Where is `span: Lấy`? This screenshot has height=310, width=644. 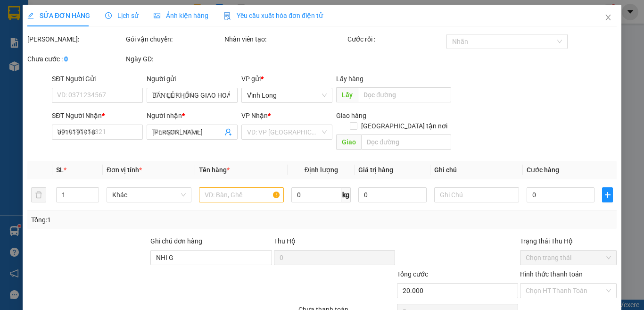 span: Lấy is located at coordinates (347, 95).